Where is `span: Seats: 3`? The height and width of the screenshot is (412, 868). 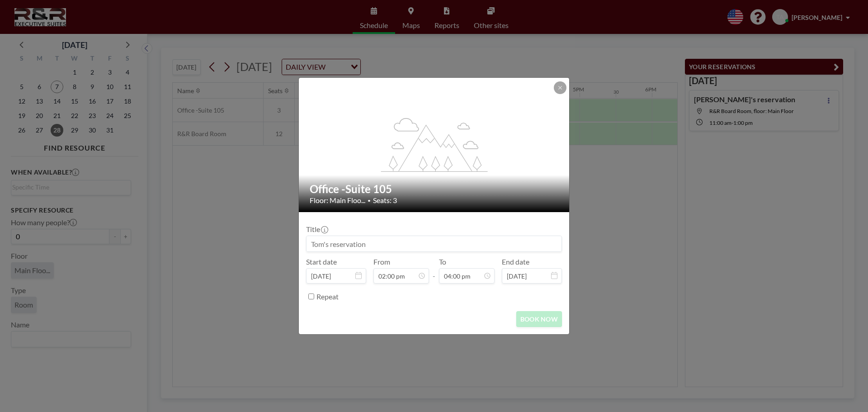
span: Seats: 3 is located at coordinates (385, 200).